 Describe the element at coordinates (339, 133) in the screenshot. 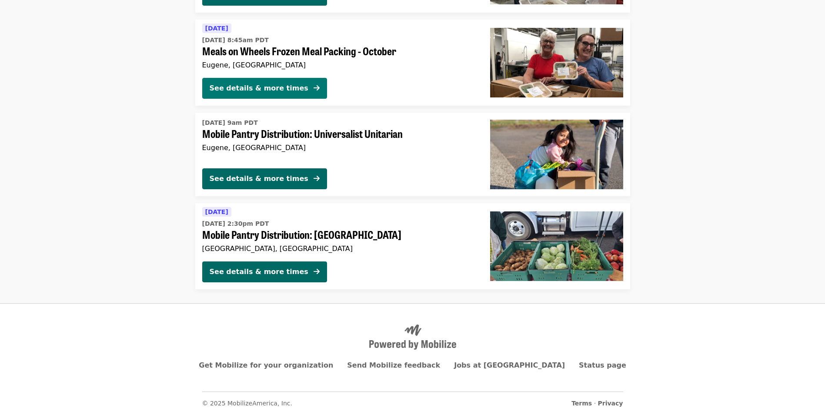

I see `span: Mobile Pantry Distribution: Universalist Unitarian` at that location.